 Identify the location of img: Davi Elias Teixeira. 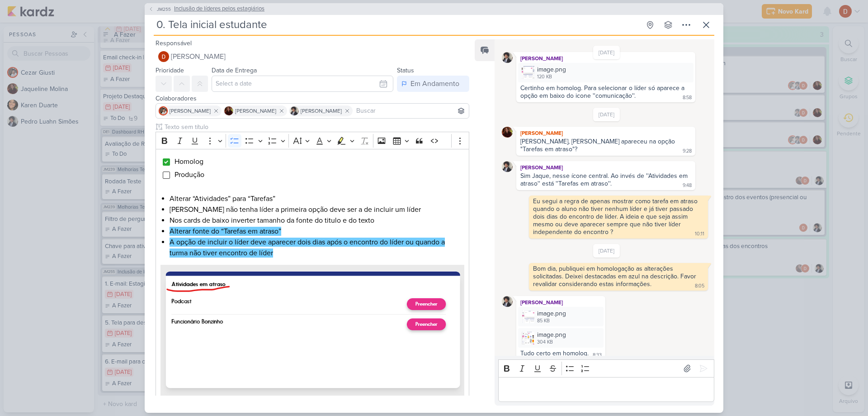
(164, 56).